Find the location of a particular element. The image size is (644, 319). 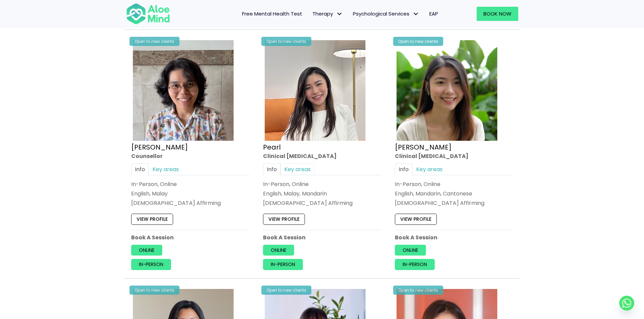

a: TherapyTherapy: submenu is located at coordinates (328, 14).